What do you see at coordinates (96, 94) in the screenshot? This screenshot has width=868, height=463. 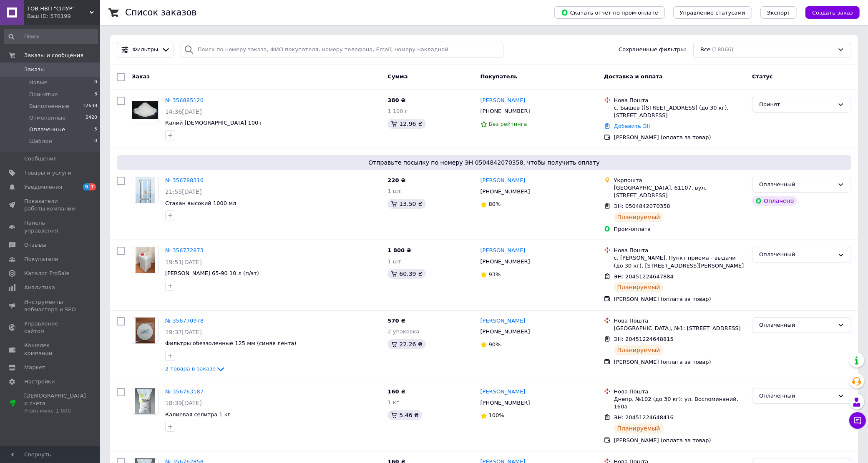 I see `span: 3` at bounding box center [96, 94].